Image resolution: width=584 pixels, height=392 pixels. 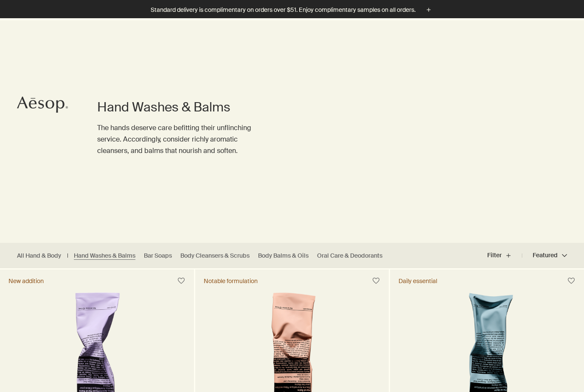 I want to click on div: New addition, so click(x=26, y=281).